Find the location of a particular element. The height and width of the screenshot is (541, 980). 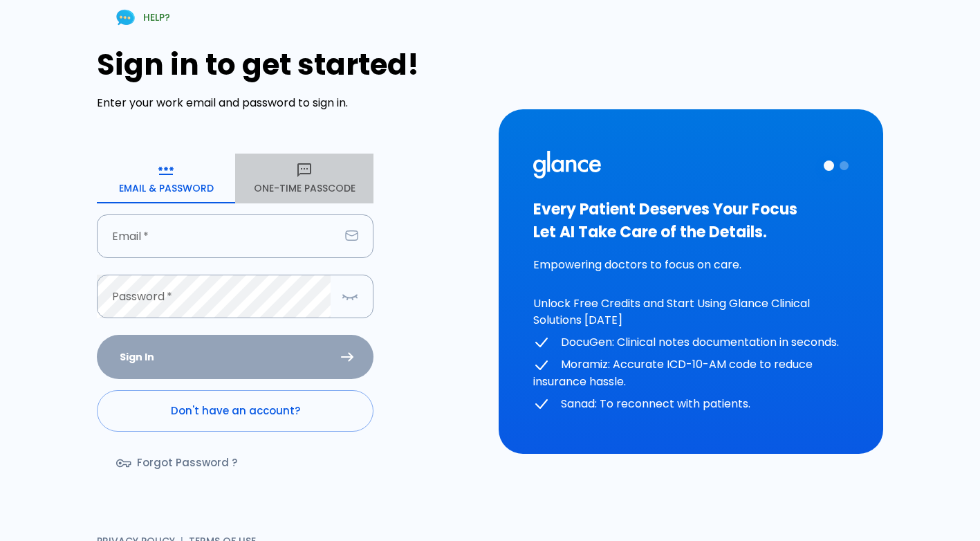

input: dr.ahmed@clinic.com is located at coordinates (218, 236).